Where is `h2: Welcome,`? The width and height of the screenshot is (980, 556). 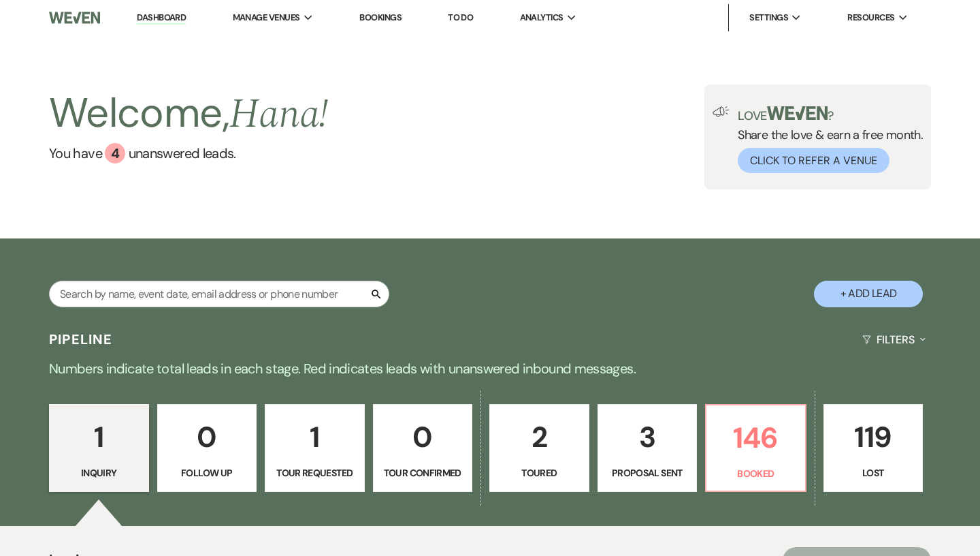 h2: Welcome, is located at coordinates (189, 114).